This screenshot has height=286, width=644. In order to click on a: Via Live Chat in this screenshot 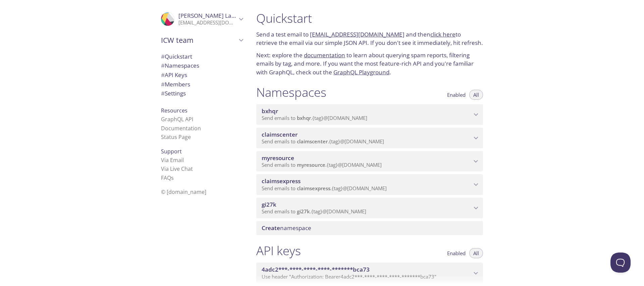, I will do `click(177, 169)`.